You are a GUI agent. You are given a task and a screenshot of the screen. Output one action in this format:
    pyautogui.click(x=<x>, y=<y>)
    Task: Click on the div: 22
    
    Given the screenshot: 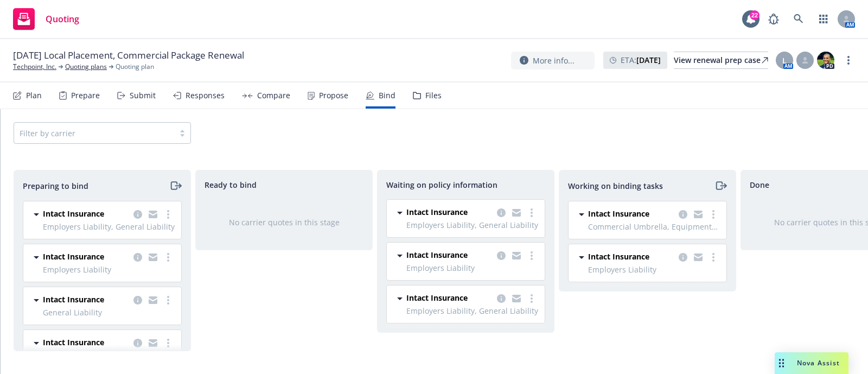 What is the action you would take?
    pyautogui.click(x=755, y=15)
    